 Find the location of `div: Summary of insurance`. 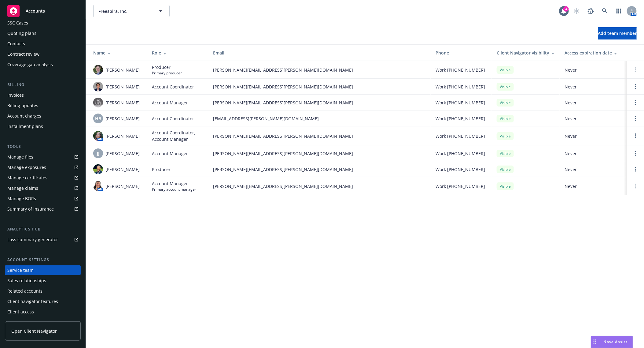

div: Summary of insurance is located at coordinates (31, 209).